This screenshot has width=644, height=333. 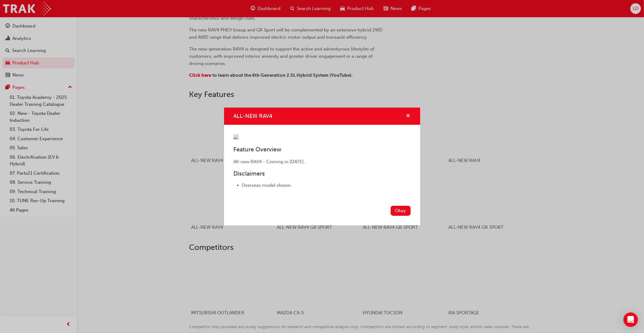 I want to click on div: ALL-NEW RAV4, so click(x=322, y=166).